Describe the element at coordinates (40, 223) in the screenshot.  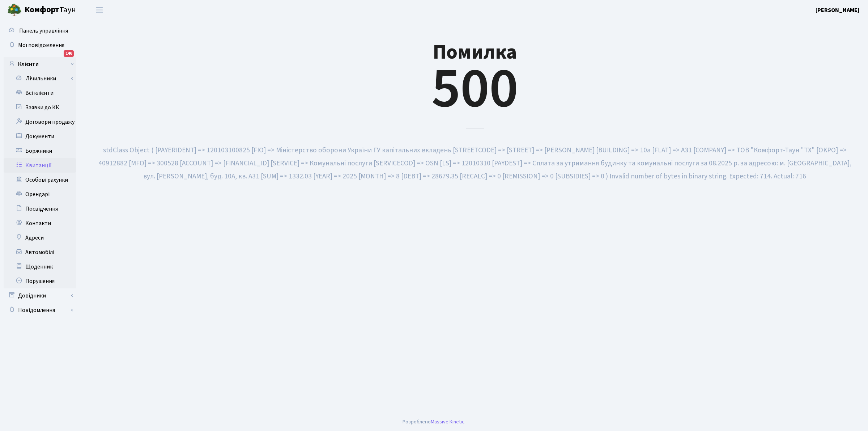
I see `a: Контакти` at that location.